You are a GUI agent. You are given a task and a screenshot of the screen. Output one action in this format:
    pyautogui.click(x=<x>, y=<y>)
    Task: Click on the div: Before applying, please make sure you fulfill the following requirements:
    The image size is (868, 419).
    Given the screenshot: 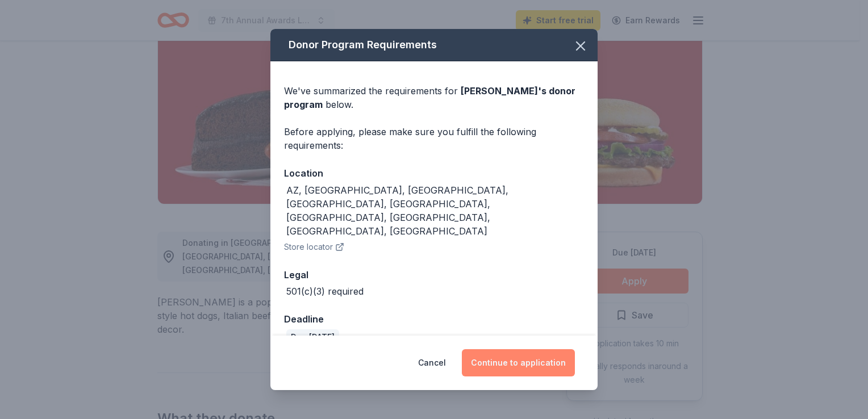 What is the action you would take?
    pyautogui.click(x=434, y=138)
    